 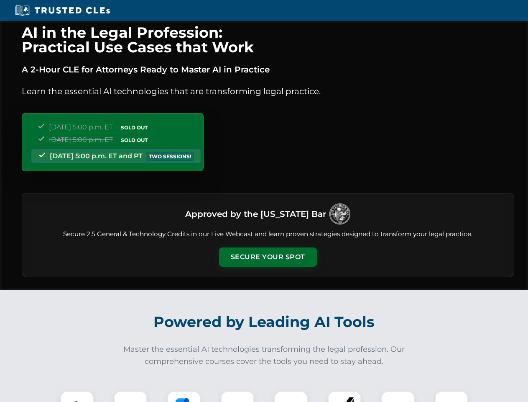 What do you see at coordinates (268, 40) in the screenshot?
I see `h1: AI in the Legal Profession: Practical Use Cases that Work` at bounding box center [268, 40].